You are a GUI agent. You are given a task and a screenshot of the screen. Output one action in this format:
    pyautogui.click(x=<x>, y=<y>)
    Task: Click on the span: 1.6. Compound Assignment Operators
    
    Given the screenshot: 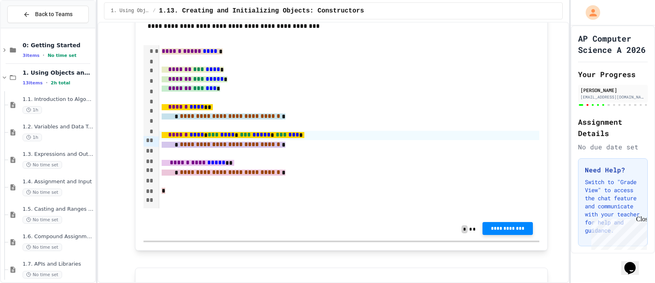 What is the action you would take?
    pyautogui.click(x=58, y=236)
    